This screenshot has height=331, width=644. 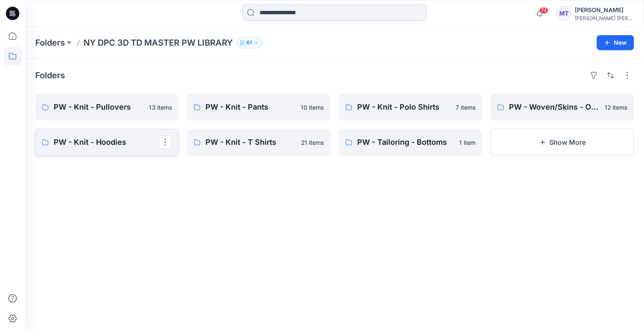 What do you see at coordinates (467, 143) in the screenshot?
I see `p: 1 item` at bounding box center [467, 143].